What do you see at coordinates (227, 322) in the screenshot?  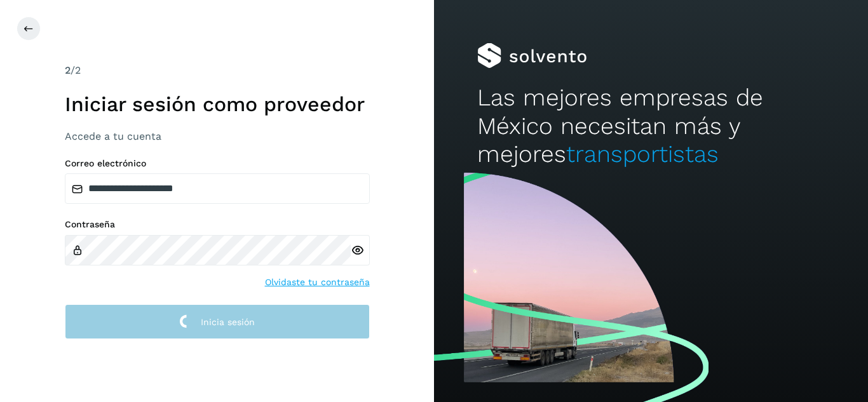 I see `span: Inicia sesión` at bounding box center [227, 322].